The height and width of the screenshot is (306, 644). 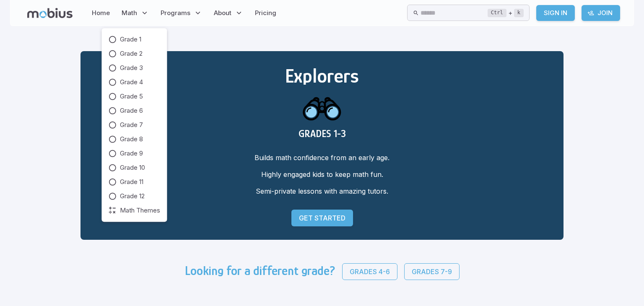 What do you see at coordinates (175, 13) in the screenshot?
I see `span: Programs` at bounding box center [175, 13].